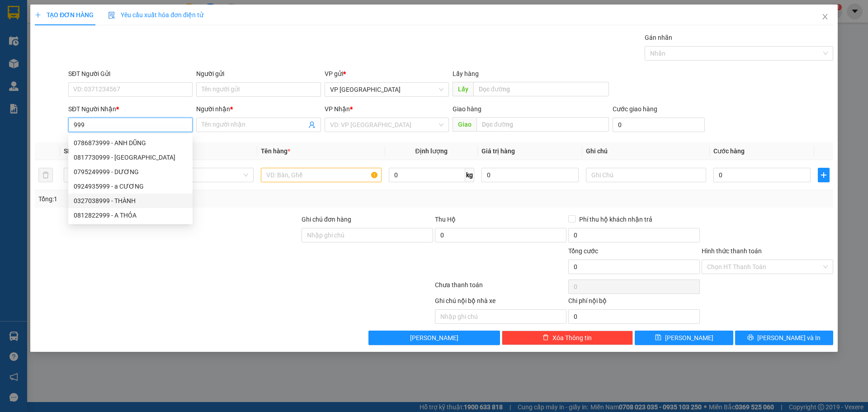  I want to click on input: VD: Bàn, Ghế, so click(321, 175).